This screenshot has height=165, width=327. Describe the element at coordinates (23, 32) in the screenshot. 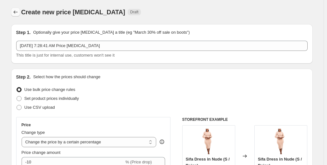

I see `h2: Step 1.` at that location.